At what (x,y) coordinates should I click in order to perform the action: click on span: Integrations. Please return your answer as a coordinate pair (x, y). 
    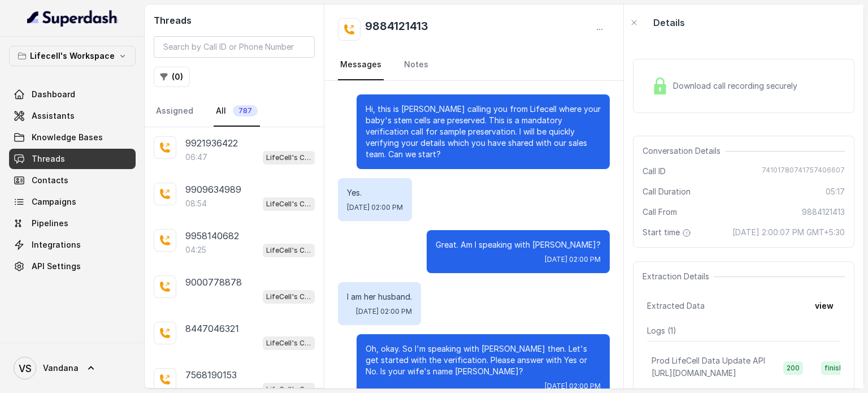
    Looking at the image, I should click on (56, 245).